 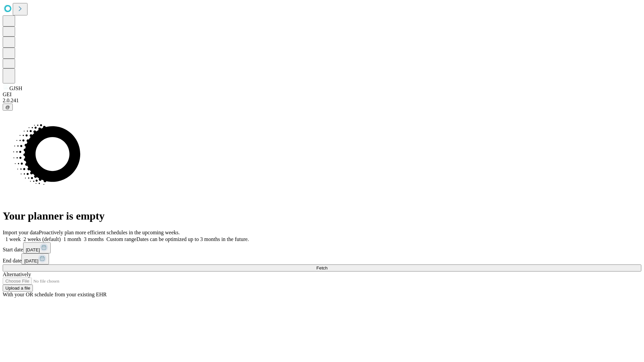 What do you see at coordinates (322, 95) in the screenshot?
I see `div: GEI` at bounding box center [322, 95].